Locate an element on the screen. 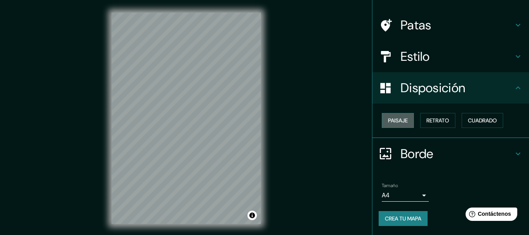 The image size is (529, 235). font: Crea tu mapa is located at coordinates (403, 218).